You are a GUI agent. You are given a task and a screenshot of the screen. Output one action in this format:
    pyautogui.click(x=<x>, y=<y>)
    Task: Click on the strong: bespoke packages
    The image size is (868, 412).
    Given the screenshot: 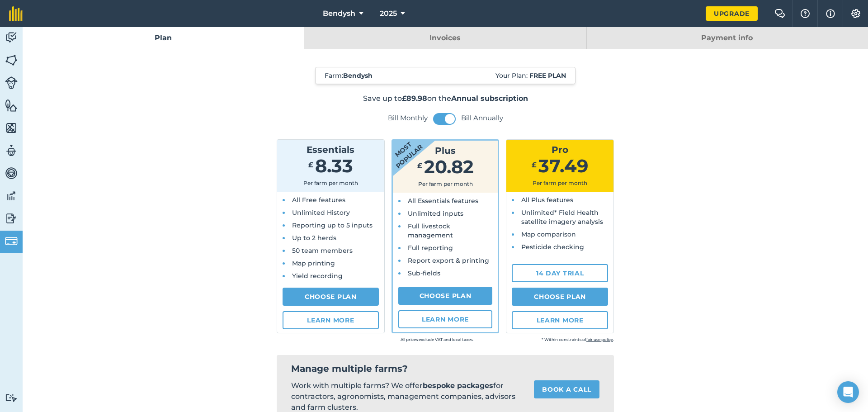 What is the action you would take?
    pyautogui.click(x=458, y=385)
    